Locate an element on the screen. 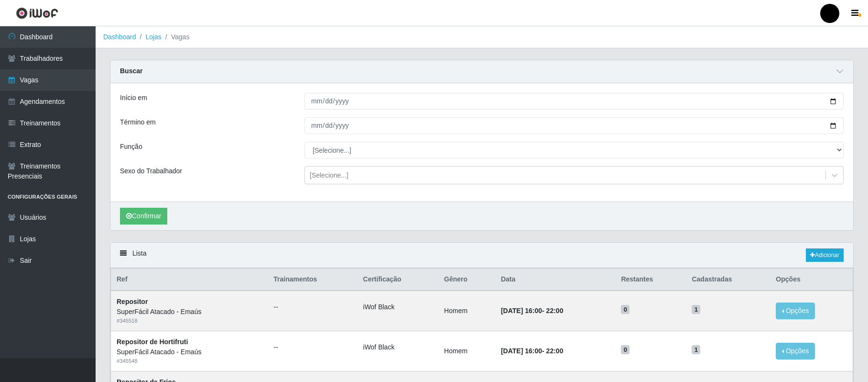 The height and width of the screenshot is (382, 868). li: Vagas is located at coordinates (175, 37).